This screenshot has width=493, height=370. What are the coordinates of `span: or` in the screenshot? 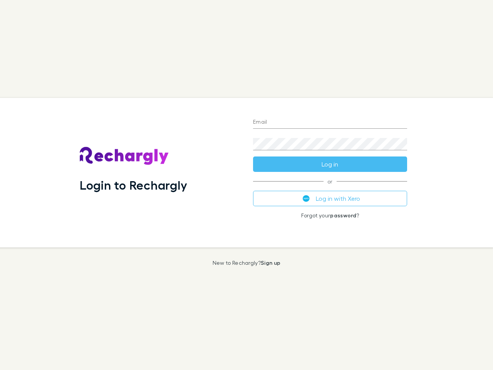 It's located at (330, 181).